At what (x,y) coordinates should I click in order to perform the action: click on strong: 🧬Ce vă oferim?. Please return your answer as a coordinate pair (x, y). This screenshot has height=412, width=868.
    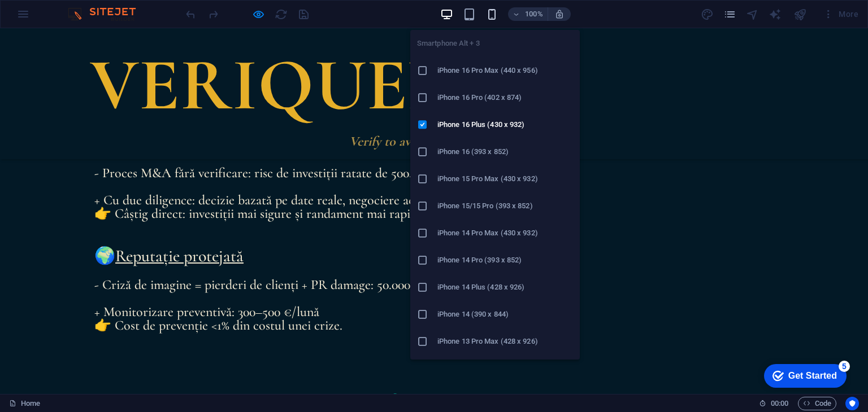
    Looking at the image, I should click on (434, 375).